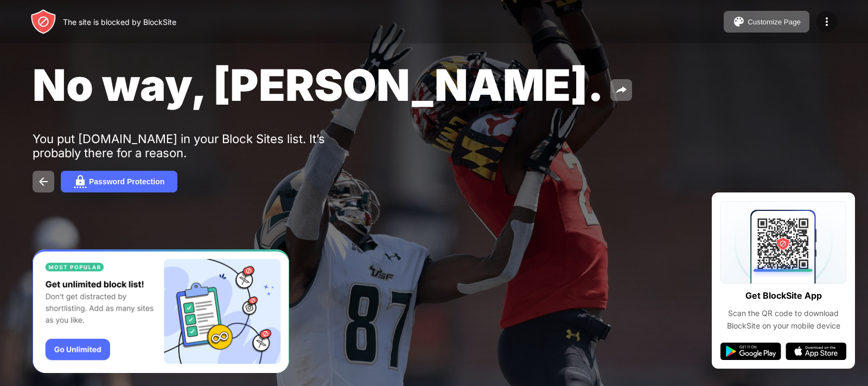 This screenshot has width=868, height=386. I want to click on img: app-store.svg, so click(816, 352).